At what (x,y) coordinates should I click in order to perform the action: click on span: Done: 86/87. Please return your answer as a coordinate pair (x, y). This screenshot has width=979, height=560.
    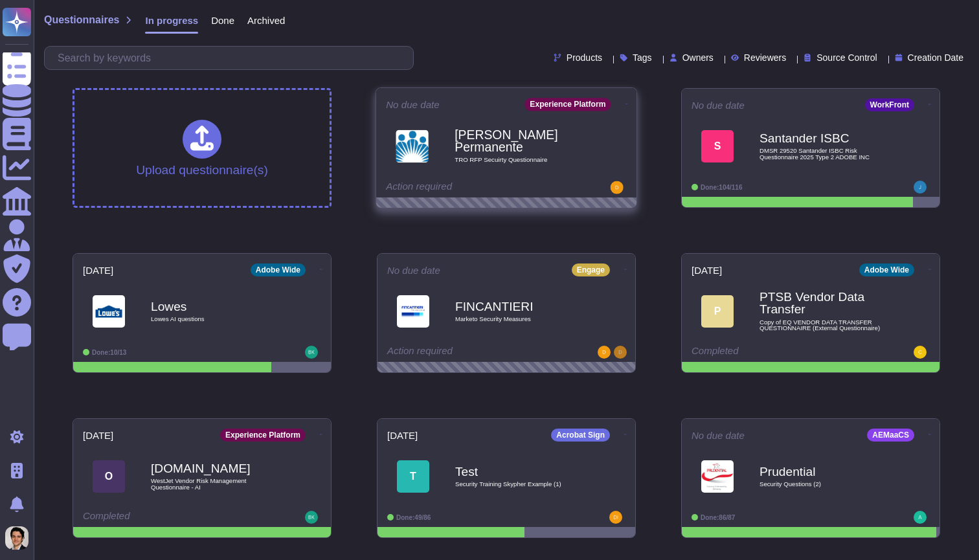
    Looking at the image, I should click on (717, 517).